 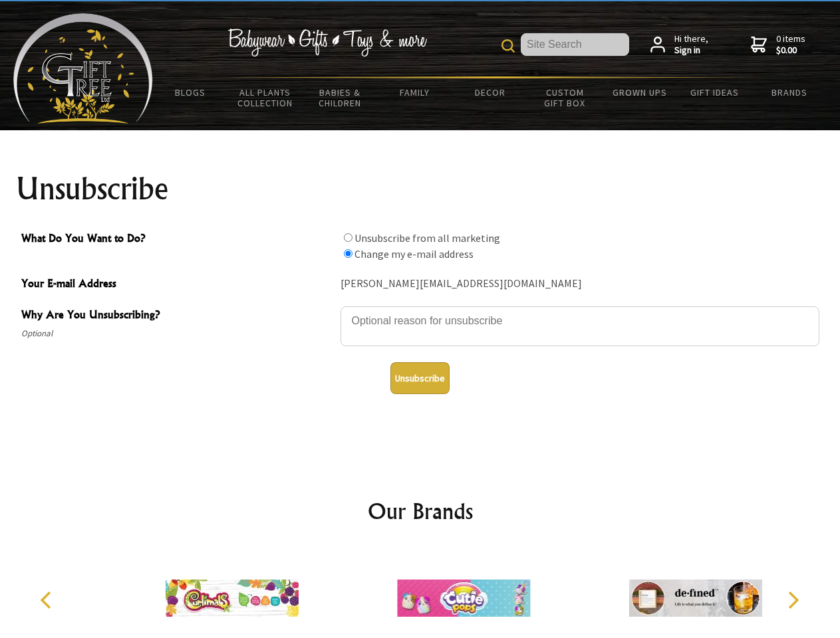 I want to click on a: Babies & Children, so click(x=340, y=98).